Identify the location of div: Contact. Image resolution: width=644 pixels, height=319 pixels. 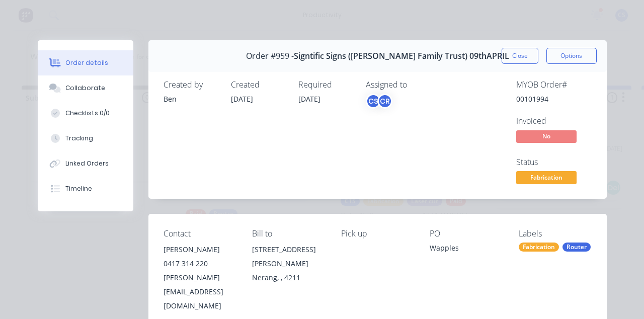
(200, 234).